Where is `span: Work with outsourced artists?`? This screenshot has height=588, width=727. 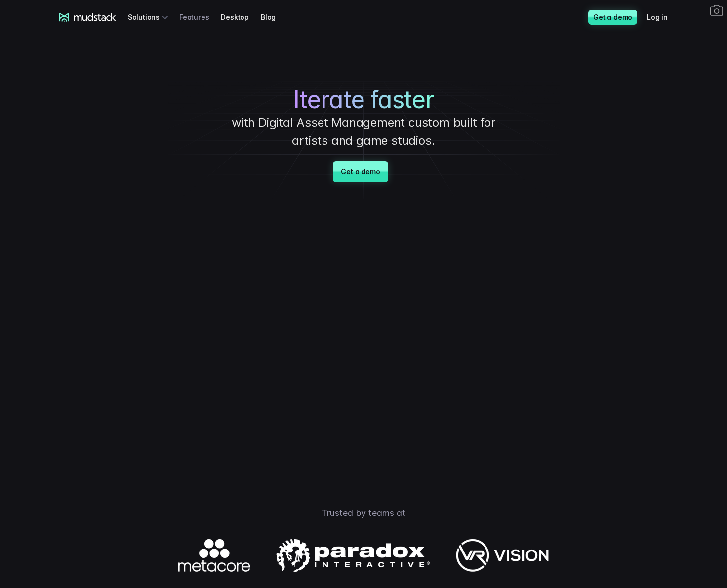
span: Work with outsourced artists? is located at coordinates (64, 182).